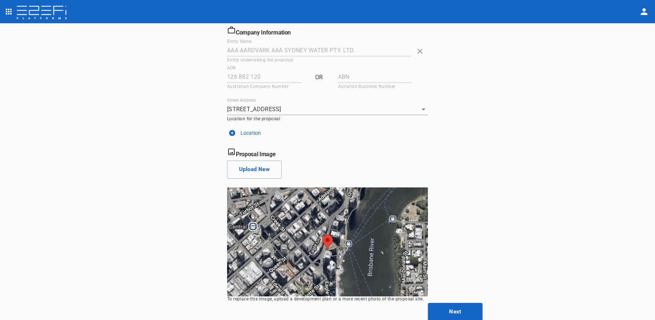 Image resolution: width=655 pixels, height=320 pixels. Describe the element at coordinates (251, 133) in the screenshot. I see `p: Location` at that location.